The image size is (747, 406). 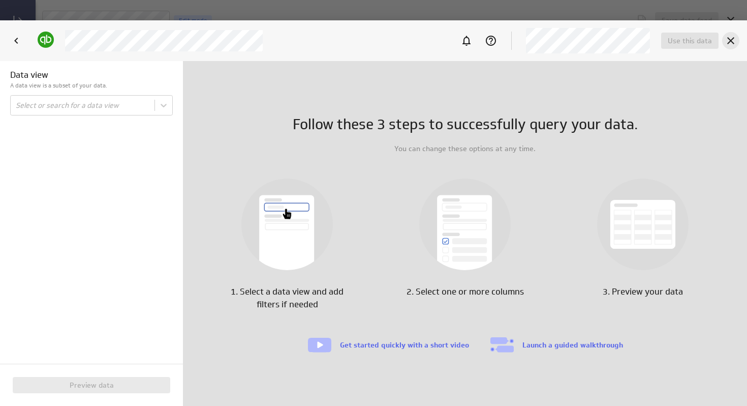 What do you see at coordinates (465, 224) in the screenshot?
I see `img: 2. Select one or more columns` at bounding box center [465, 224].